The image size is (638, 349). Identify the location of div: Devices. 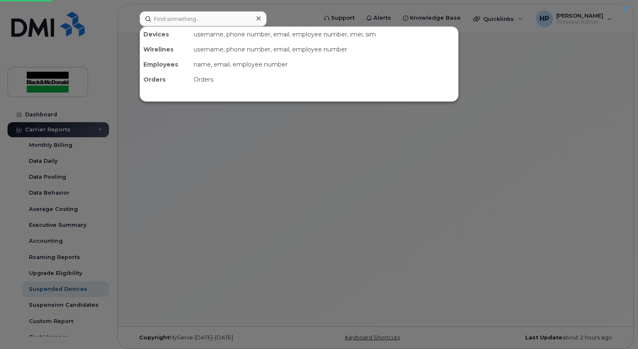
(165, 34).